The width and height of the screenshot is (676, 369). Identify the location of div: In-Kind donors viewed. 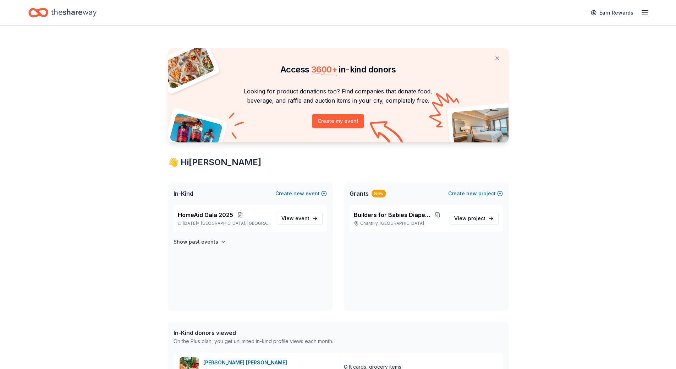
(253, 332).